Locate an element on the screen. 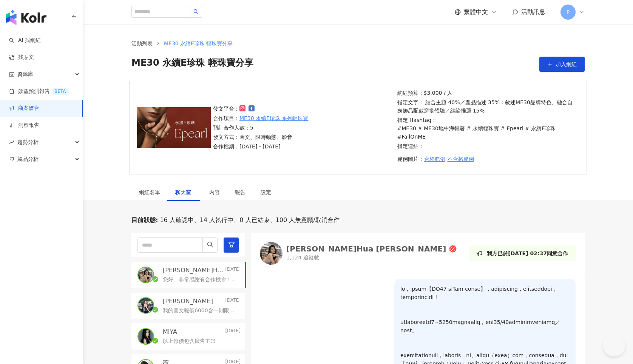  button: 不合格範例 is located at coordinates (461, 159).